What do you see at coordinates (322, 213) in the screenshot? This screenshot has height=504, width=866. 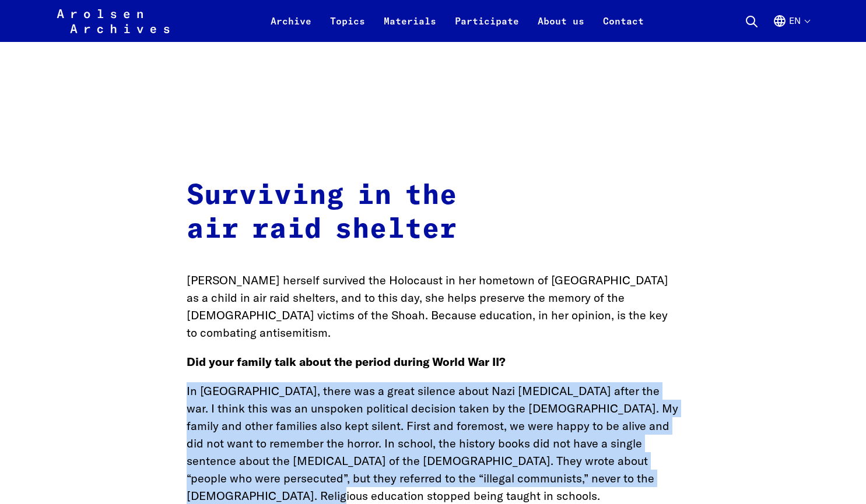 I see `strong: Surviving in the air raid shelter` at bounding box center [322, 213].